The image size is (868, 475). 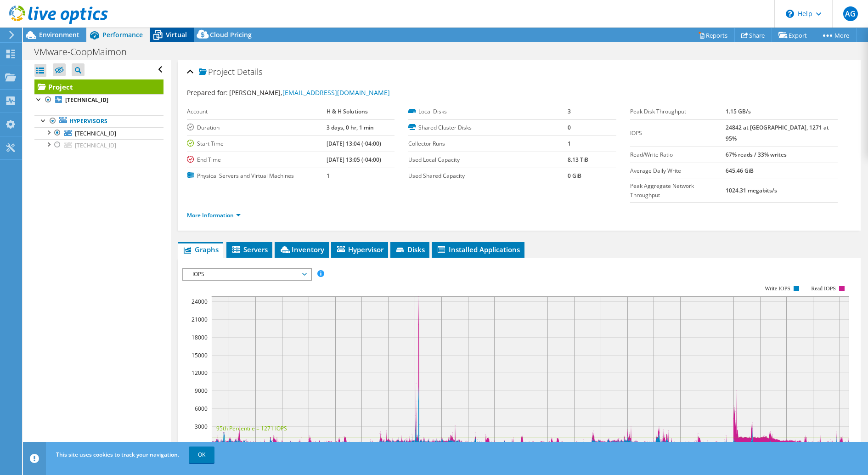 I want to click on label: Read/Write Ratio, so click(x=678, y=155).